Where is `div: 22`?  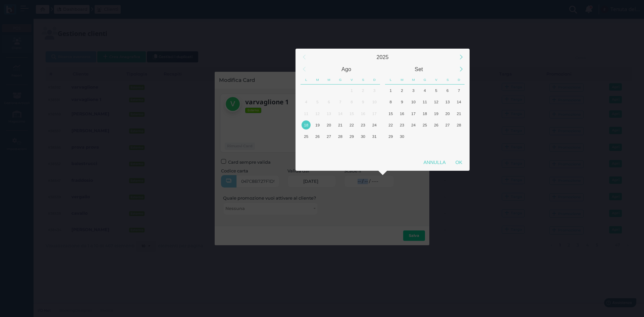
div: 22 is located at coordinates (390, 125).